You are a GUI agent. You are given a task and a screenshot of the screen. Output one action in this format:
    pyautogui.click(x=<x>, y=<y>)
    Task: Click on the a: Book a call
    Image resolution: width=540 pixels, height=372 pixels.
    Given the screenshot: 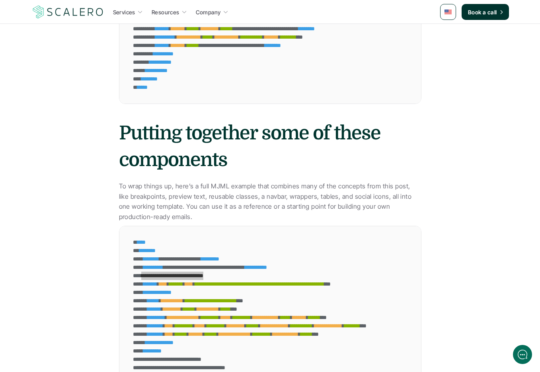 What is the action you would take?
    pyautogui.click(x=485, y=12)
    